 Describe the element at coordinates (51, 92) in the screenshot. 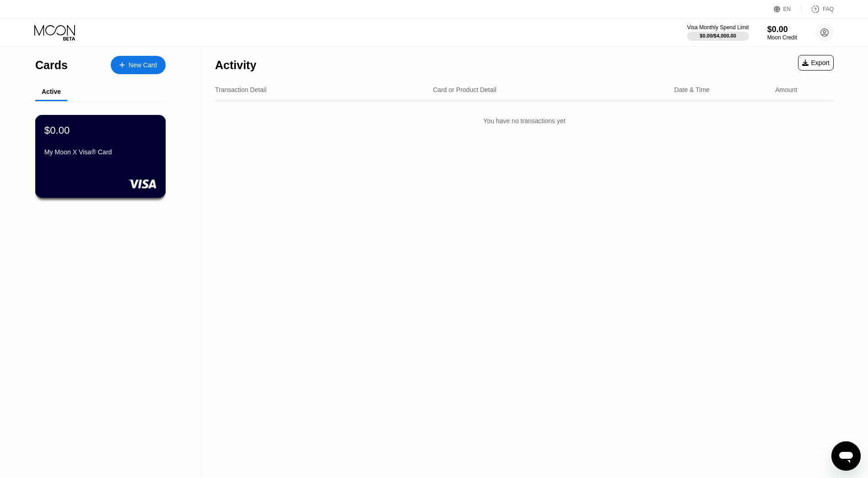

I see `div: Active` at that location.